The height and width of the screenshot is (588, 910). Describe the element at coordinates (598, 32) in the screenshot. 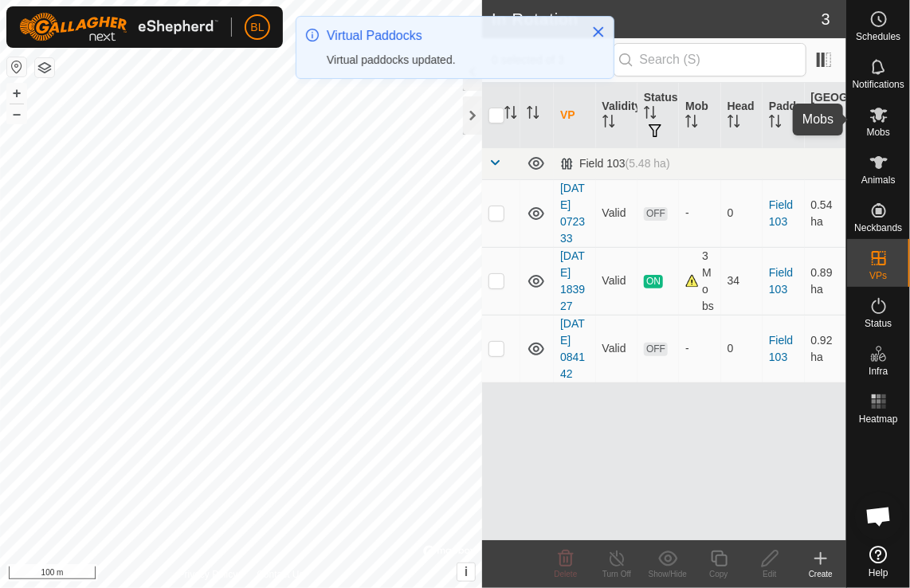

I see `button: Close` at that location.